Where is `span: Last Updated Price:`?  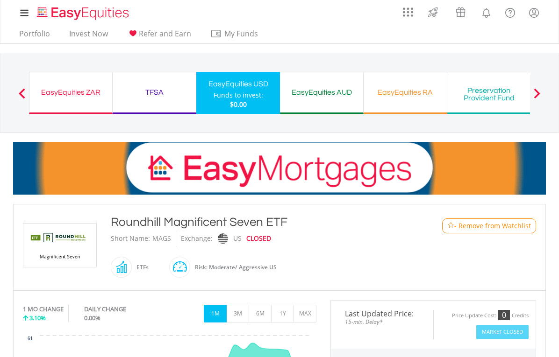 span: Last Updated Price: is located at coordinates (382, 314).